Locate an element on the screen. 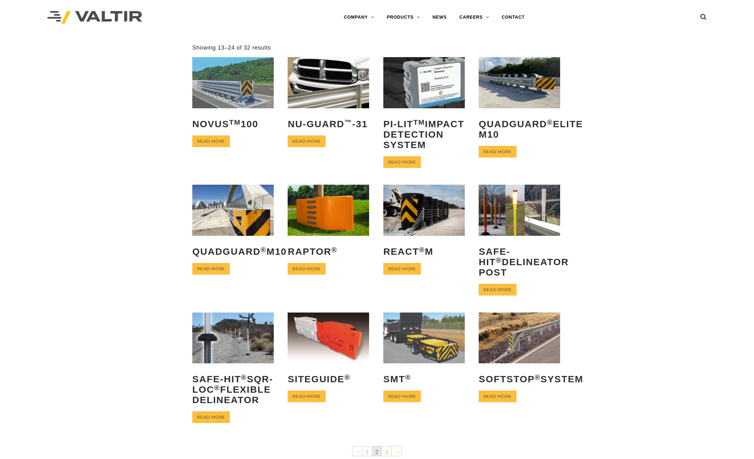 Image resolution: width=754 pixels, height=459 pixels. h2: NU-GUARD -31 is located at coordinates (328, 124).